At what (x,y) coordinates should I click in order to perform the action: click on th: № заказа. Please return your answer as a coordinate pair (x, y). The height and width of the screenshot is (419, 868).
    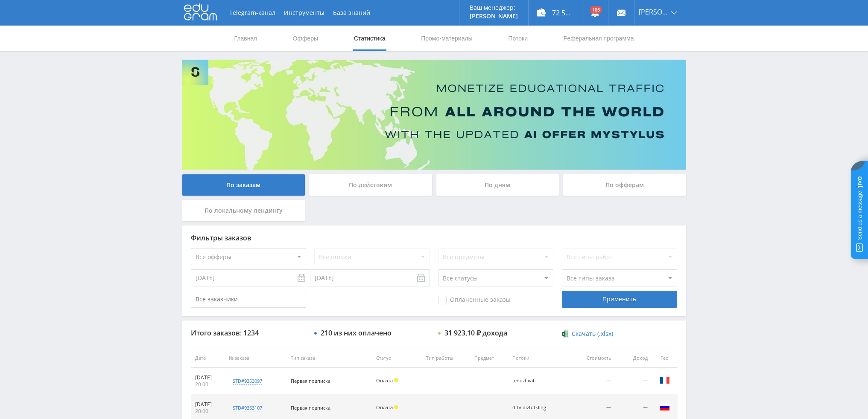
    Looking at the image, I should click on (255, 358).